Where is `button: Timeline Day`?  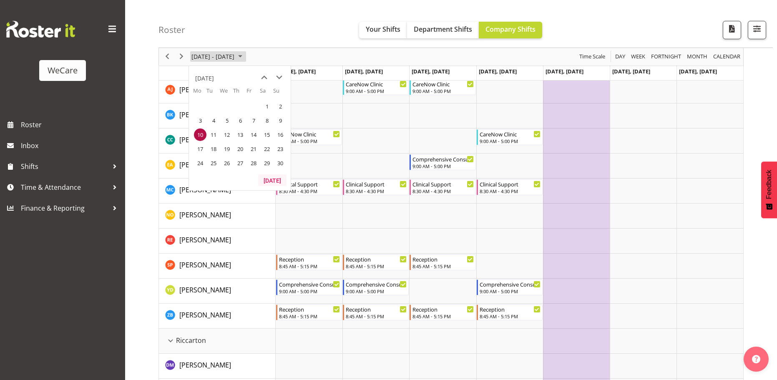 button: Timeline Day is located at coordinates (620, 57).